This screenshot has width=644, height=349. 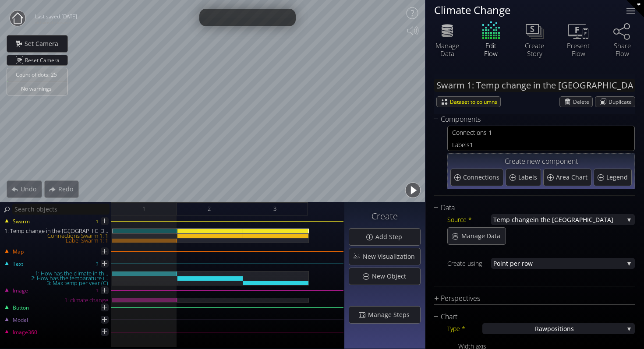 I want to click on span: Raw, so click(x=541, y=329).